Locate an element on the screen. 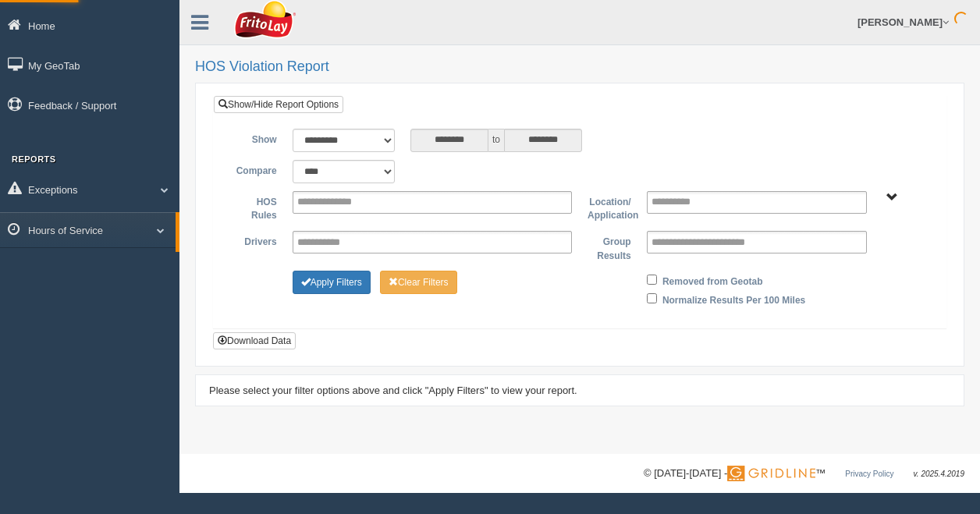 This screenshot has width=980, height=514. a: Privacy Policy is located at coordinates (870, 474).